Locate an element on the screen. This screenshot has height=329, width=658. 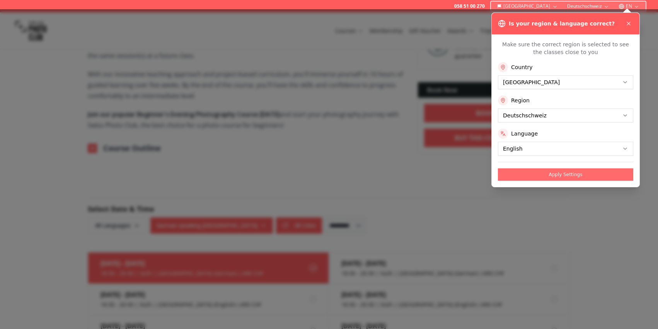
label: Region is located at coordinates (520, 100).